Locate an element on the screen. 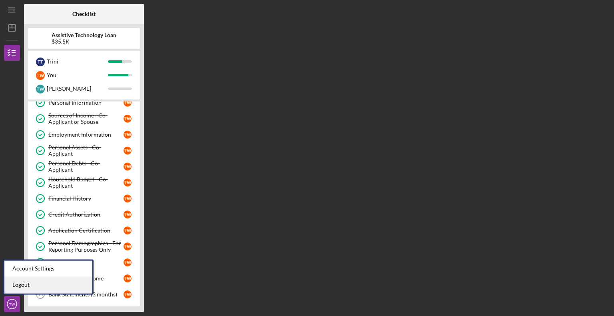 This screenshot has height=316, width=614. div: Personal Information is located at coordinates (86, 103).